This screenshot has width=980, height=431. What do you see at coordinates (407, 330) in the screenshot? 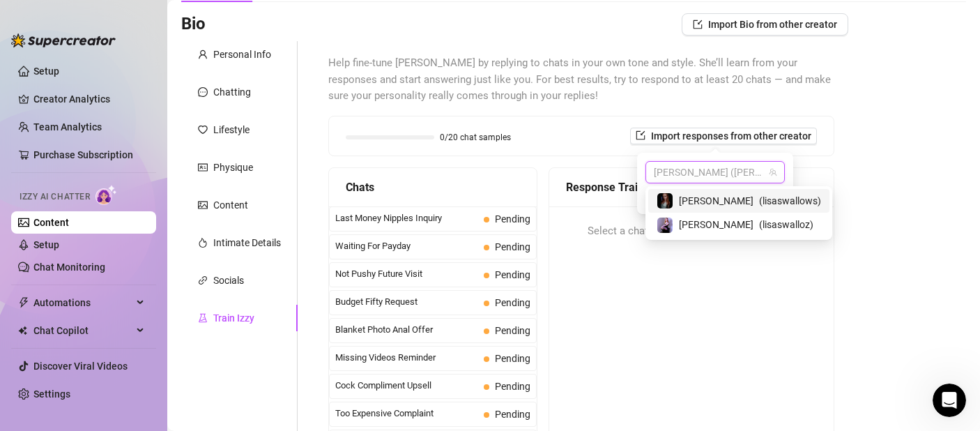
I see `span: Blanket Photo Anal Offer` at bounding box center [407, 330].